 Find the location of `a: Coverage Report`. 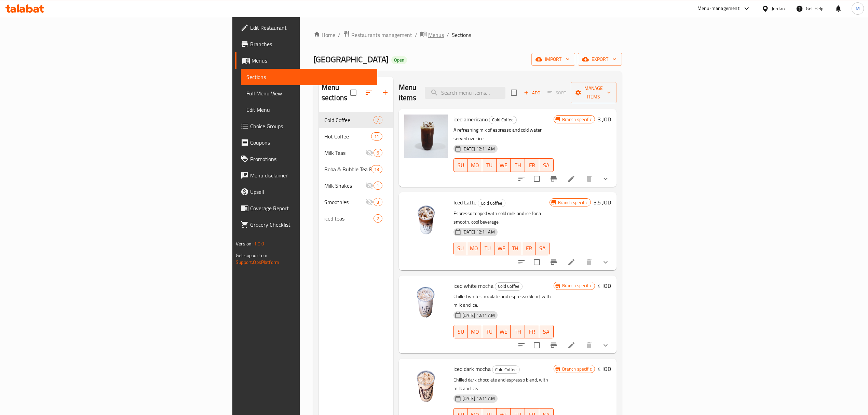

a: Coverage Report is located at coordinates (306, 208).